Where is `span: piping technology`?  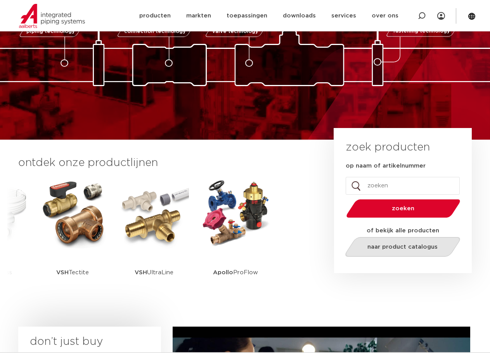 span: piping technology is located at coordinates (50, 31).